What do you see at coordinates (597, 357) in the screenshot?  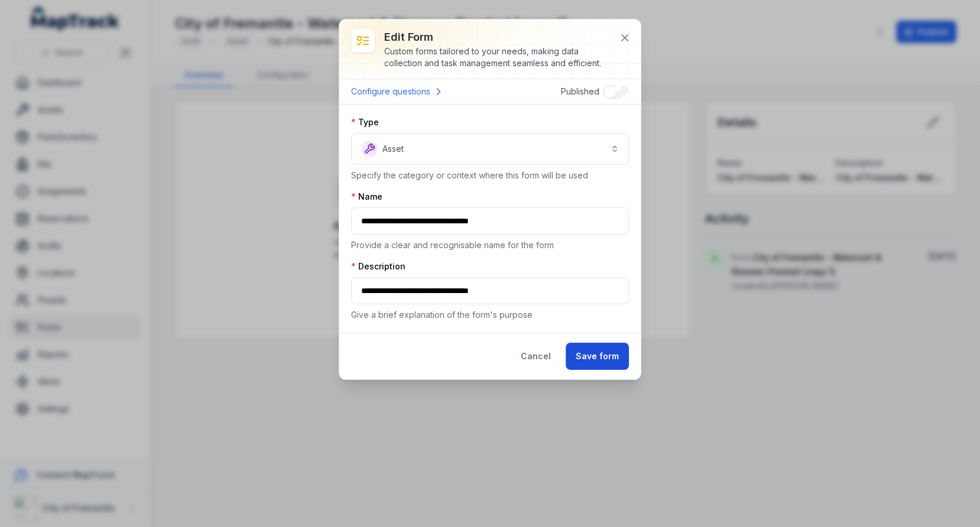 I see `button: Save form` at bounding box center [597, 357].